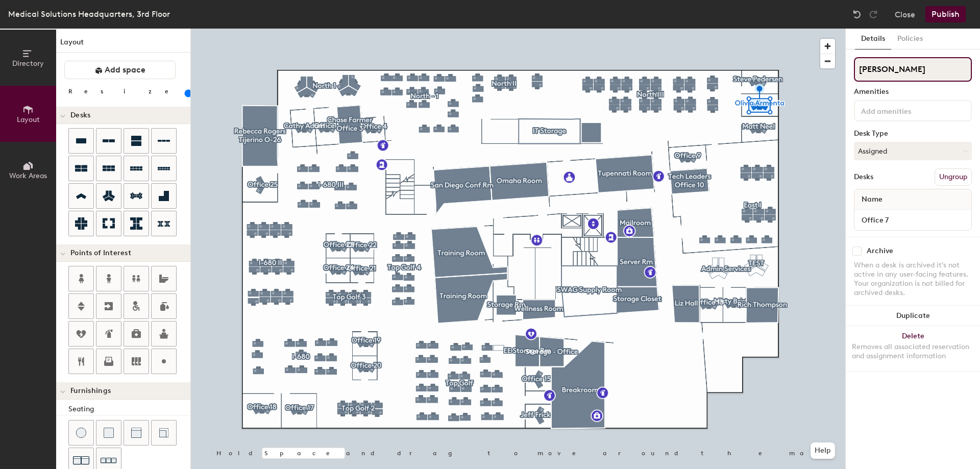 The height and width of the screenshot is (469, 980). Describe the element at coordinates (136, 433) in the screenshot. I see `button: Couch (middle)` at that location.